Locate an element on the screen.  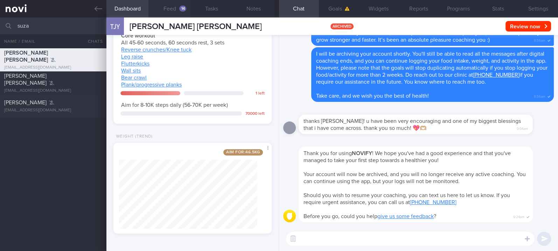
strong: Core workout is located at coordinates (138, 36).